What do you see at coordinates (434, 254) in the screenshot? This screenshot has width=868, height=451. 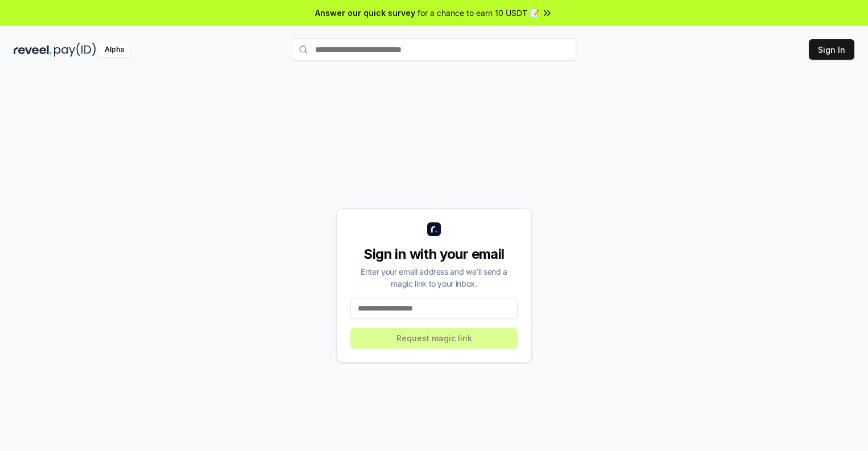 I see `div: Sign in with your email` at bounding box center [434, 254].